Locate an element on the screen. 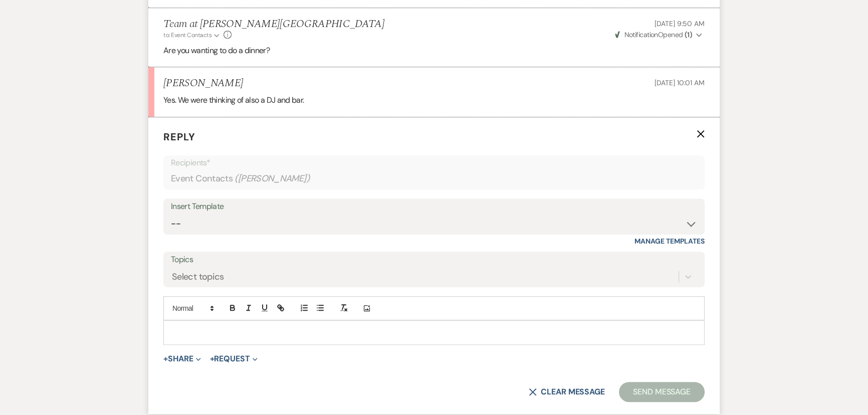  strong: ( 1 ) is located at coordinates (688, 35).